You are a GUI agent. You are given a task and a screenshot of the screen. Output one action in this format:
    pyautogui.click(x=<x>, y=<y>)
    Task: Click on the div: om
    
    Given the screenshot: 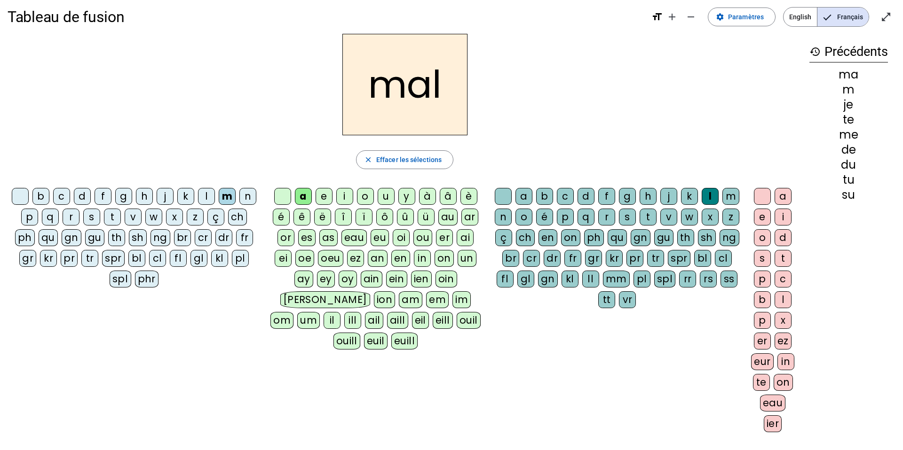 What is the action you would take?
    pyautogui.click(x=282, y=321)
    